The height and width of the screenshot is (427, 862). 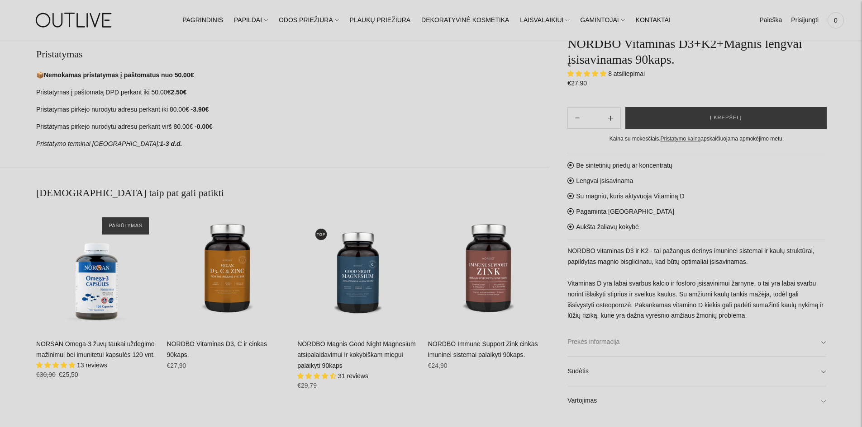 What do you see at coordinates (293, 127) in the screenshot?
I see `p: Pristatymas pirkėjo nurodytu adresu perkant virš 80.00€ -` at bounding box center [293, 127].